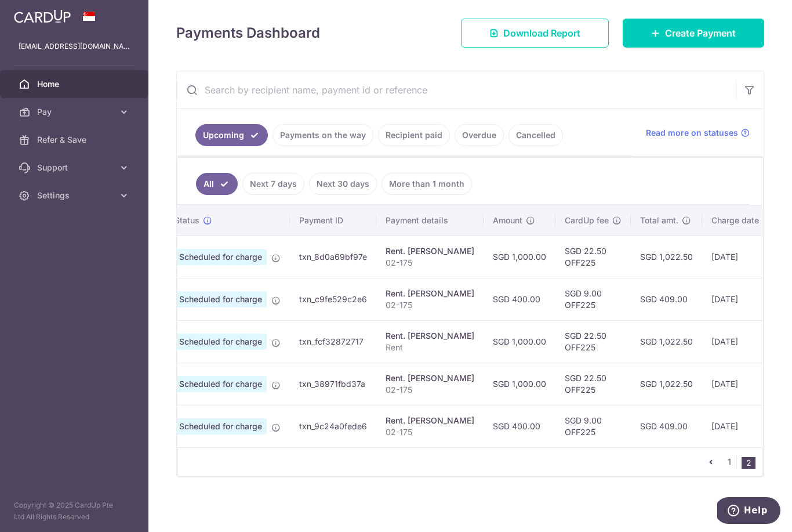 Image resolution: width=792 pixels, height=532 pixels. I want to click on span: Support, so click(75, 168).